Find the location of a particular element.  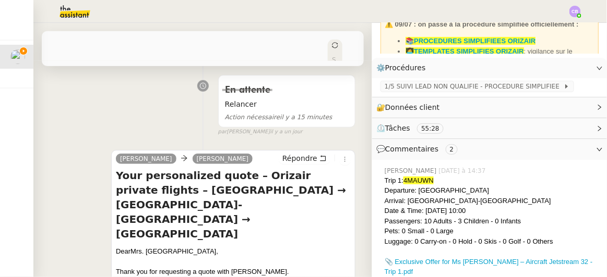

button: Répondre is located at coordinates (304, 159).